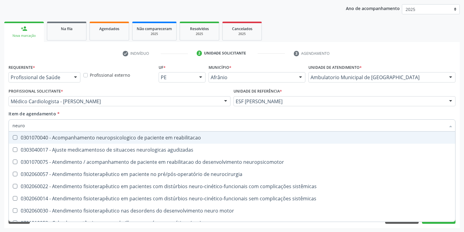 Image resolution: width=464 pixels, height=232 pixels. I want to click on label: Unidade de referência, so click(258, 91).